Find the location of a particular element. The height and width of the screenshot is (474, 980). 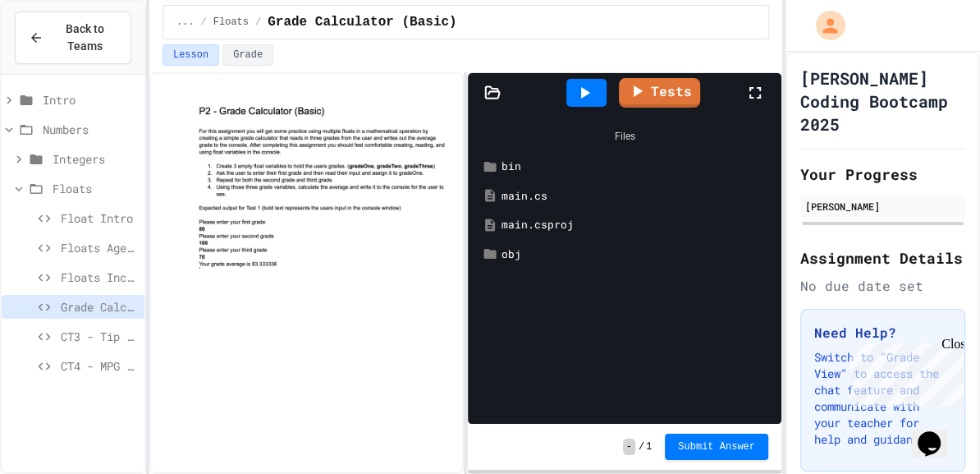

span: Float Intro is located at coordinates (100, 218).